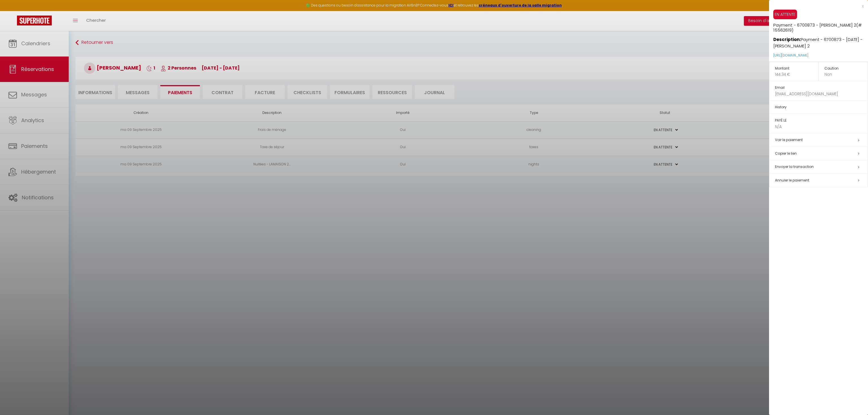 The height and width of the screenshot is (415, 868). I want to click on h5: Email, so click(821, 88).